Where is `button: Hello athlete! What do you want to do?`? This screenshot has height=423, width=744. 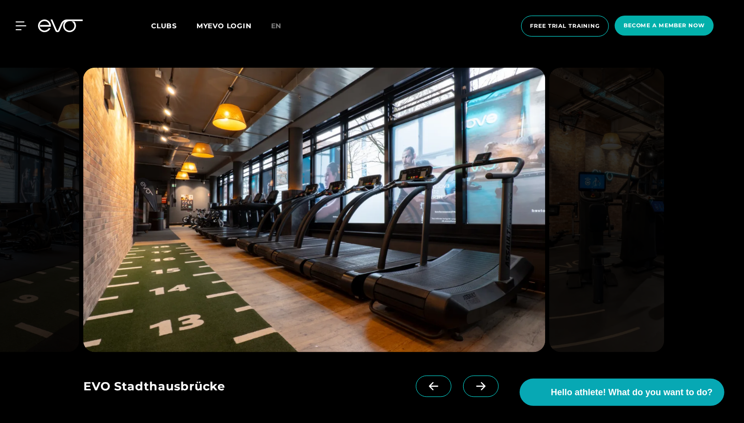 button: Hello athlete! What do you want to do? is located at coordinates (623, 393).